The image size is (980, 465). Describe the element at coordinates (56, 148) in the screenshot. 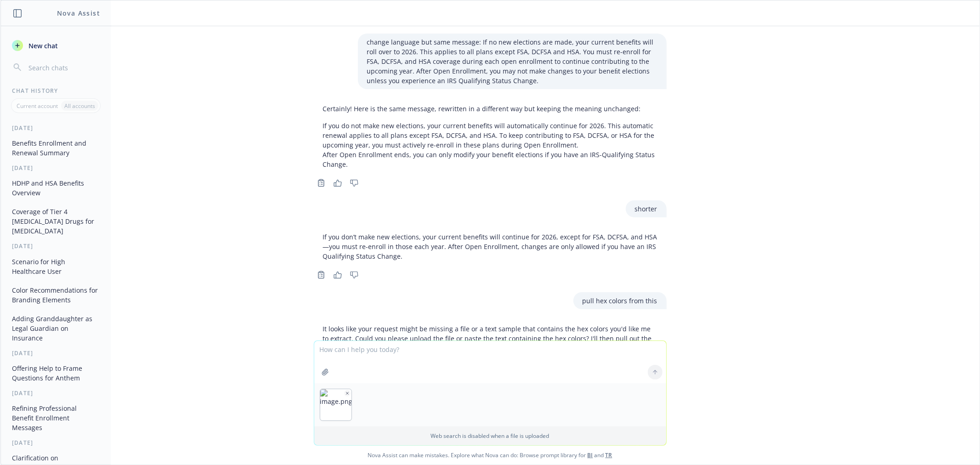

I see `button: Benefits Enrollment and Renewal Summary` at that location.